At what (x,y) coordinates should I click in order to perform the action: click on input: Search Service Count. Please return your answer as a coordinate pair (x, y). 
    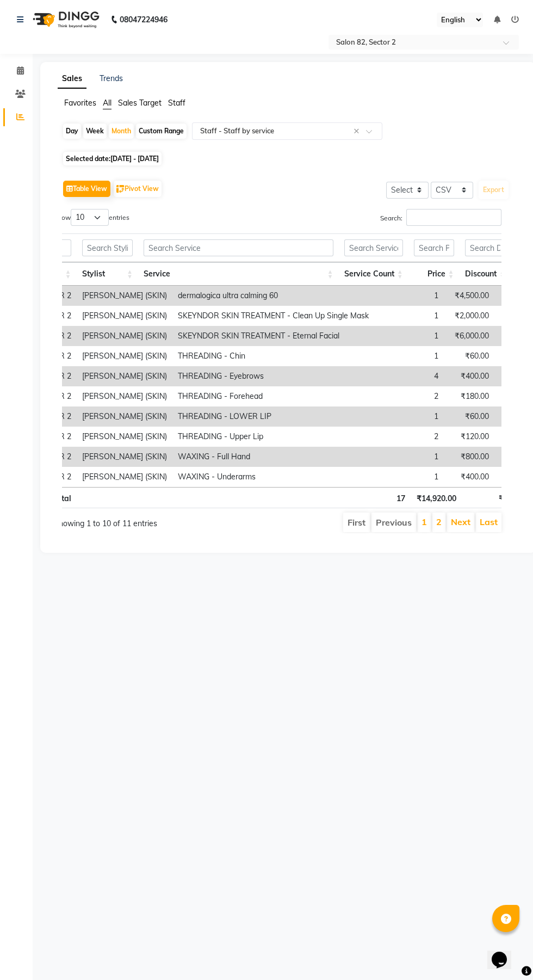
    Looking at the image, I should click on (373, 248).